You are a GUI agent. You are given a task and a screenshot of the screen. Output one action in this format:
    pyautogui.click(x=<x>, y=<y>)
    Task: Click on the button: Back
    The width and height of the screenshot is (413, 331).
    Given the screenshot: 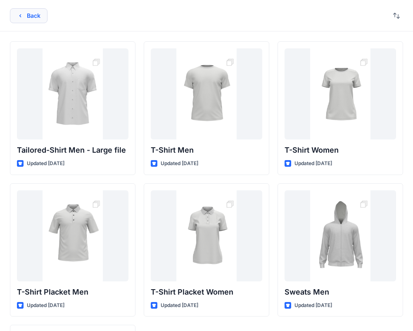 What is the action you would take?
    pyautogui.click(x=29, y=16)
    